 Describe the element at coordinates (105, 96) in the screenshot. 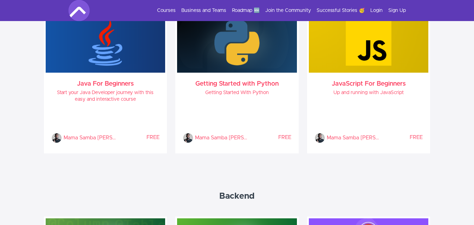

I see `h4: Start your Java Developer journey with this easy and interactive course` at that location.